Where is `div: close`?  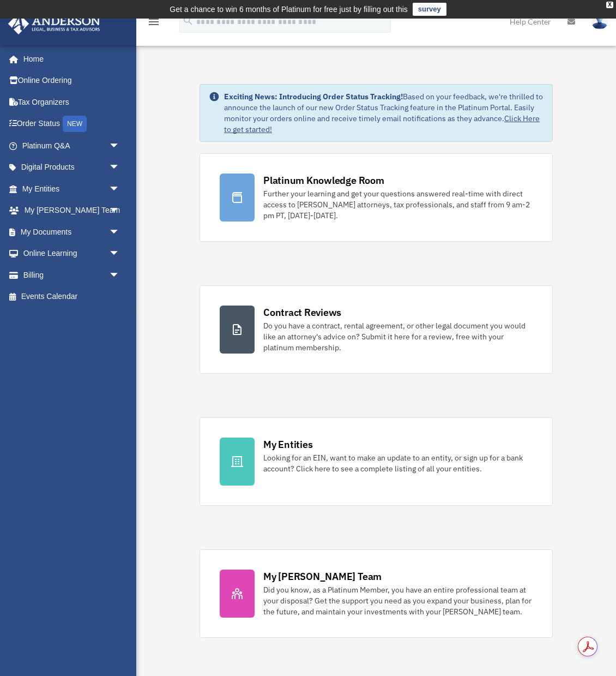
div: close is located at coordinates (610, 5).